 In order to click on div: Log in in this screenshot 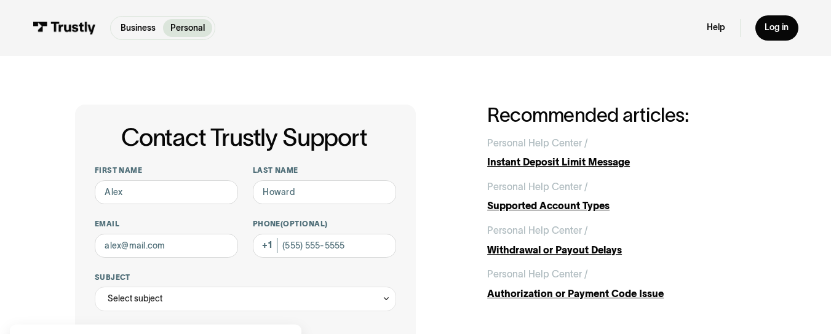, I will do `click(776, 28)`.